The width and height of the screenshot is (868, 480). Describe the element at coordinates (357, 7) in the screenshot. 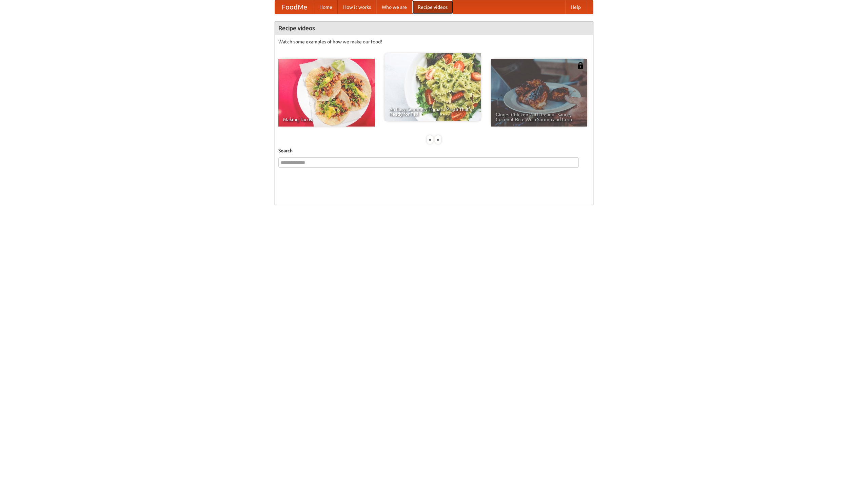

I see `a: How it works` at that location.